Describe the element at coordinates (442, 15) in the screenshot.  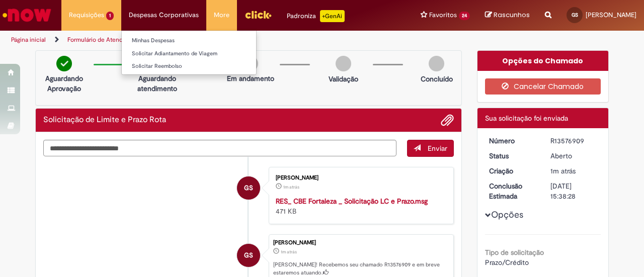
I see `span: Favoritos` at that location.